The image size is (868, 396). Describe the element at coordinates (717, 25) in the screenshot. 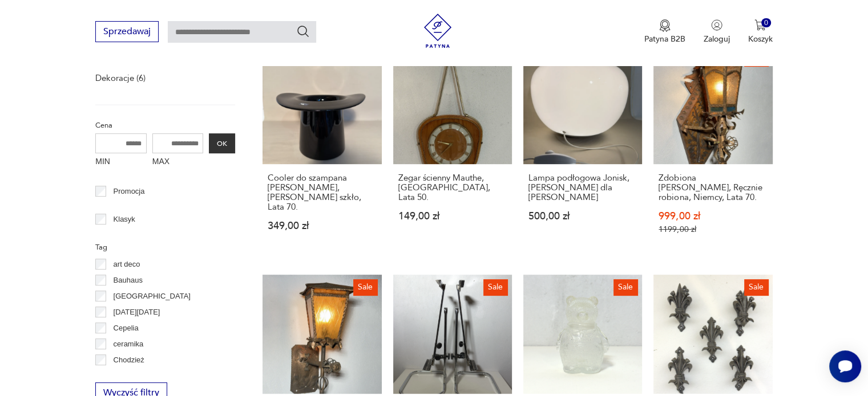

I see `img: Ikonka użytkownika` at that location.